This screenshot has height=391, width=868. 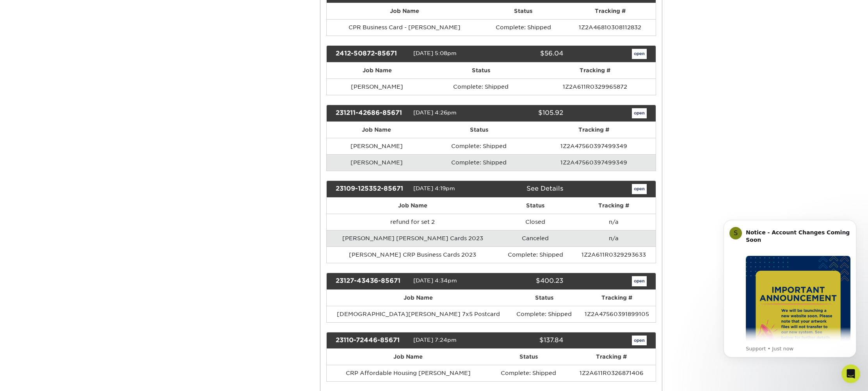 I want to click on div: 2412-50872-85671, so click(x=372, y=54).